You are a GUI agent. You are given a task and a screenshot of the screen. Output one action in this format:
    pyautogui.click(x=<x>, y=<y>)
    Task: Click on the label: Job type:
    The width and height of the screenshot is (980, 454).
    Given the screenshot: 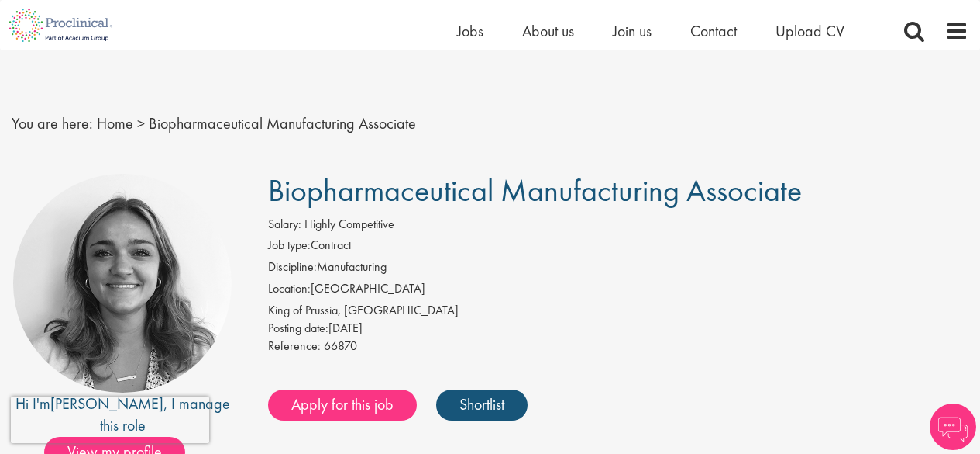 What is the action you would take?
    pyautogui.click(x=289, y=246)
    